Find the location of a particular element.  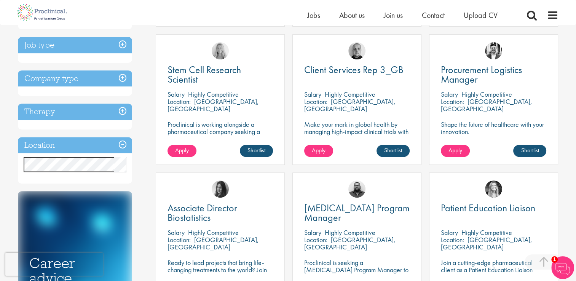

span: Jobs is located at coordinates (314, 15).